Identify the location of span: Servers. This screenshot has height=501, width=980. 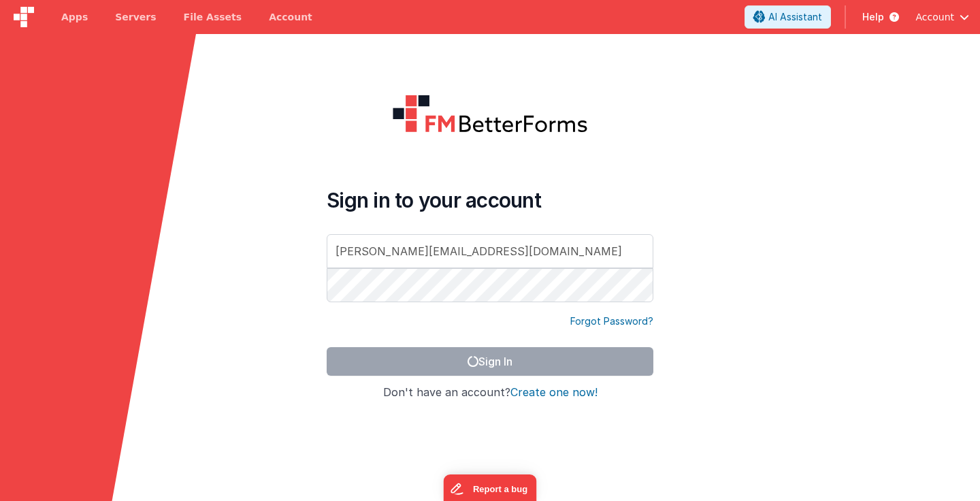
(135, 17).